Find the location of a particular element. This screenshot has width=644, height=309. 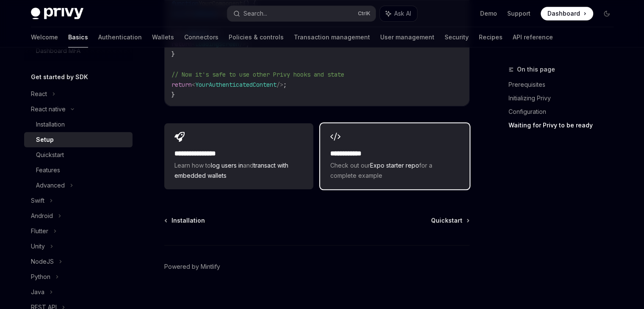

a: Waiting for Privy to be ready is located at coordinates (564, 125).